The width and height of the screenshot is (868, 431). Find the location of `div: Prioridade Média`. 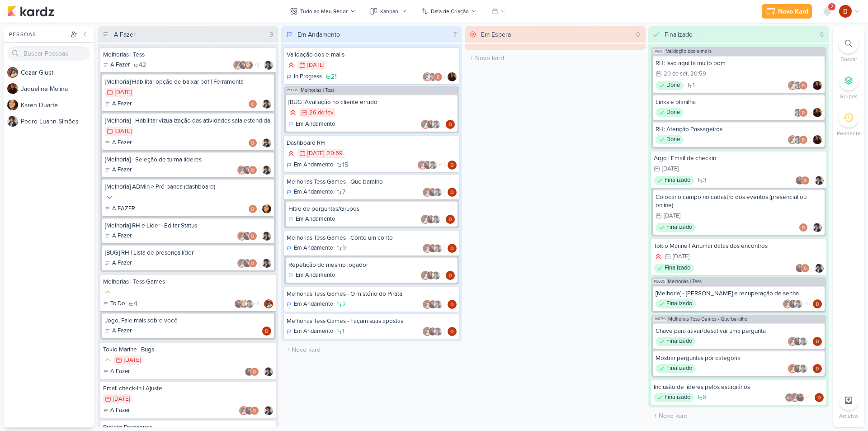

div: Prioridade Média is located at coordinates (107, 359).